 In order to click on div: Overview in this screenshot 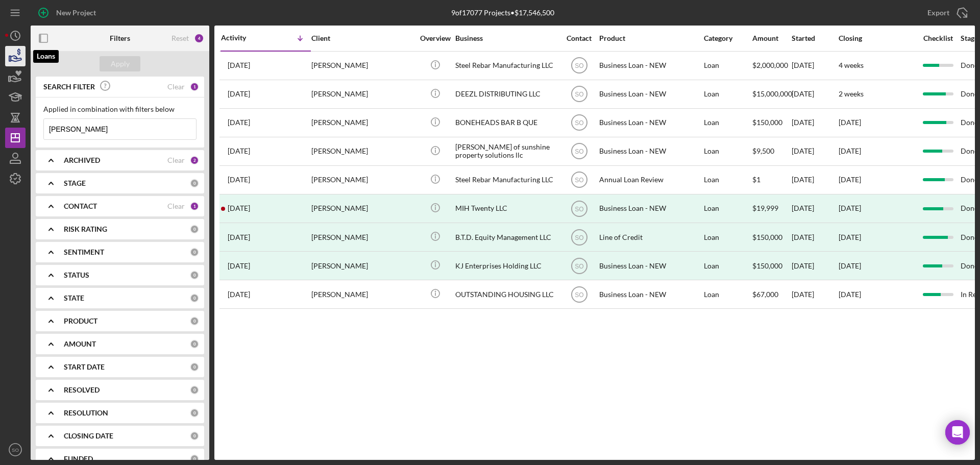, I will do `click(434, 38)`.